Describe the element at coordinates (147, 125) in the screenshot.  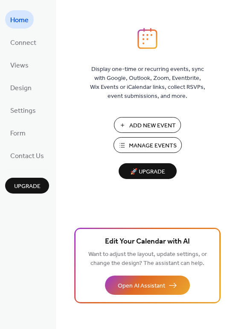
I see `button: Add New Event` at that location.